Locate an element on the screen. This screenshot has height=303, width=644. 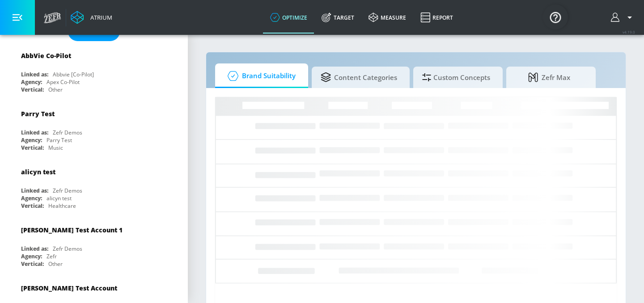
span: Brand Suitability is located at coordinates (260, 76).